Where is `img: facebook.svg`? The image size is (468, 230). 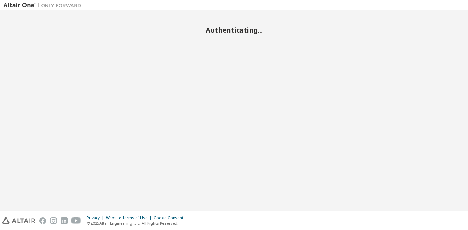 img: facebook.svg is located at coordinates (43, 220).